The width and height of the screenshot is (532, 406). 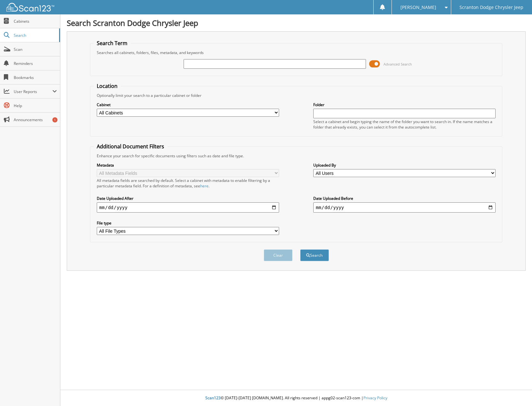 What do you see at coordinates (188, 165) in the screenshot?
I see `label: Metadata` at bounding box center [188, 165].